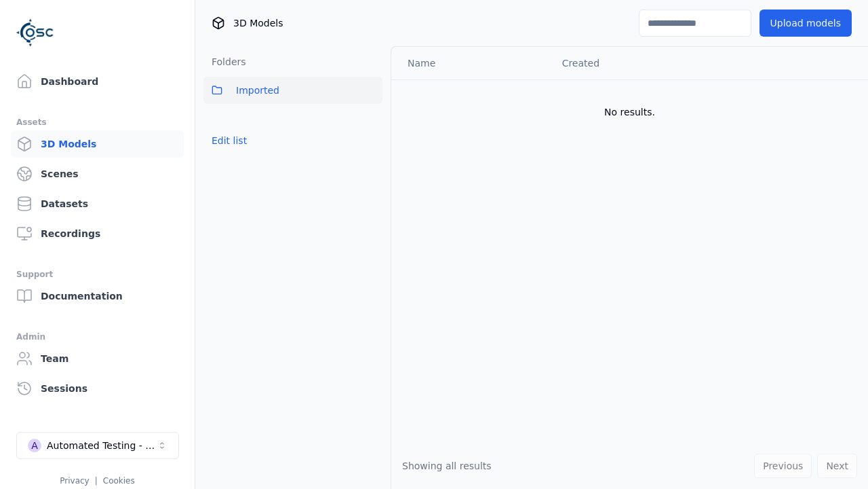 The width and height of the screenshot is (868, 489). Describe the element at coordinates (97, 337) in the screenshot. I see `div: Admin` at that location.